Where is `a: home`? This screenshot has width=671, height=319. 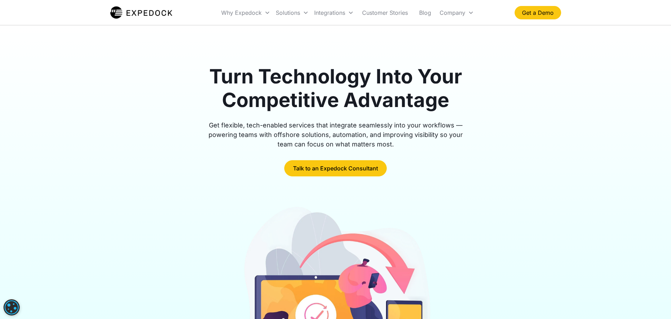
a: home is located at coordinates (141, 13).